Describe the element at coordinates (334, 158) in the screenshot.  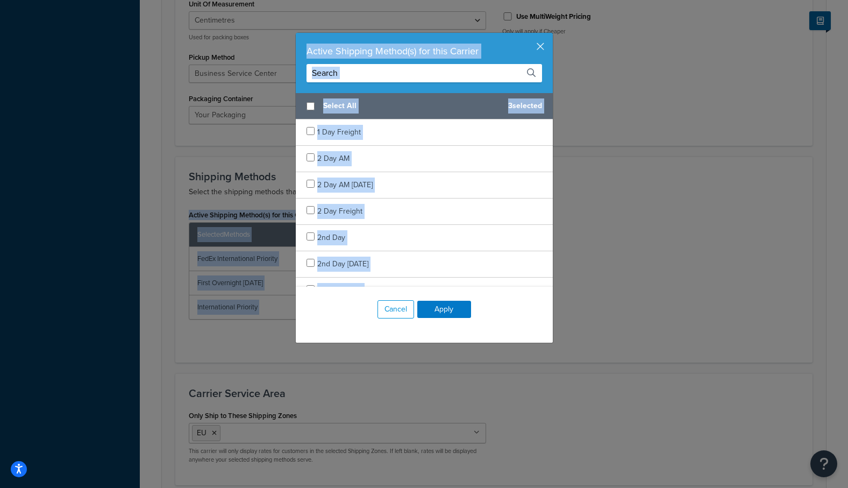
I see `span: 2 Day AM` at that location.